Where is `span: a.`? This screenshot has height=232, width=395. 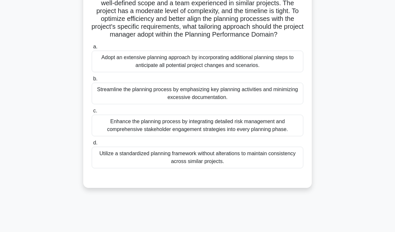 span: a. is located at coordinates (95, 46).